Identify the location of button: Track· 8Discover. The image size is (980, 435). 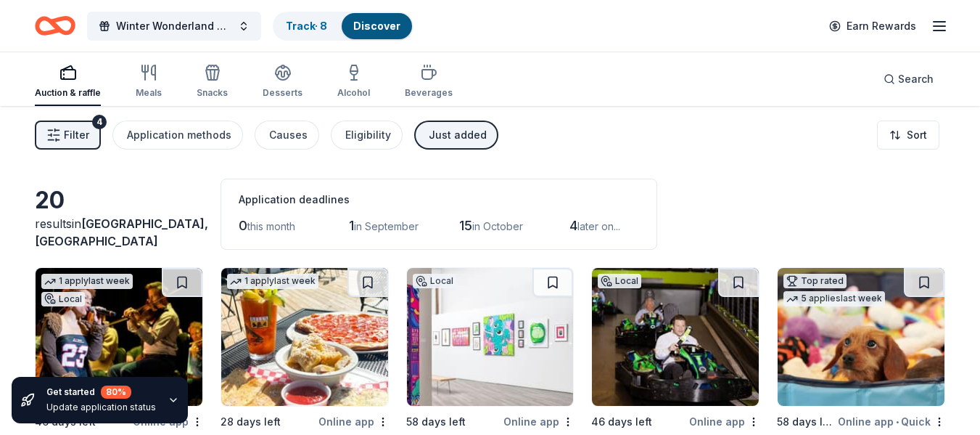
(343, 26).